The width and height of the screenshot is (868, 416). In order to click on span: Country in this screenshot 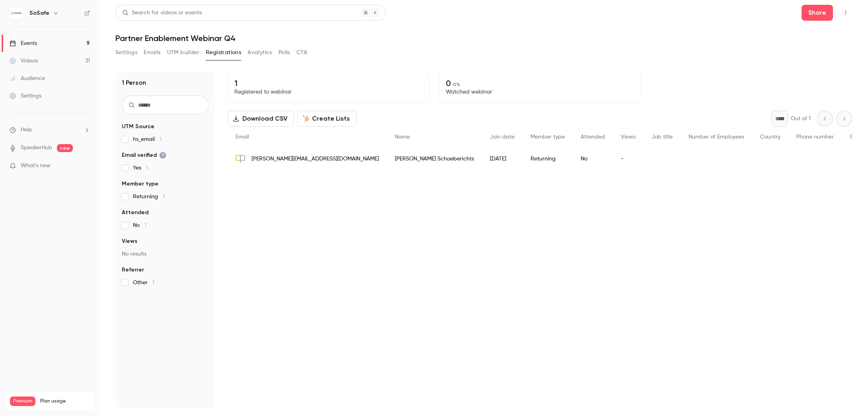, I will do `click(770, 137)`.